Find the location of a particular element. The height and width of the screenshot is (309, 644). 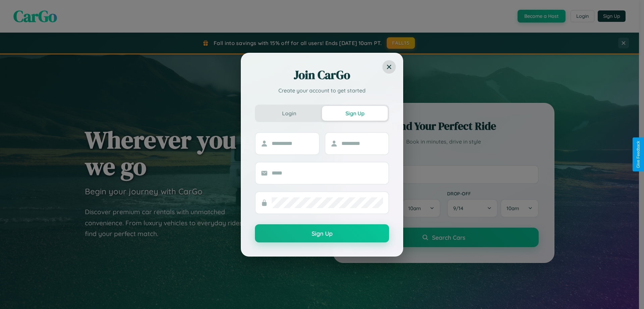

div: Give Feedback is located at coordinates (638, 154).